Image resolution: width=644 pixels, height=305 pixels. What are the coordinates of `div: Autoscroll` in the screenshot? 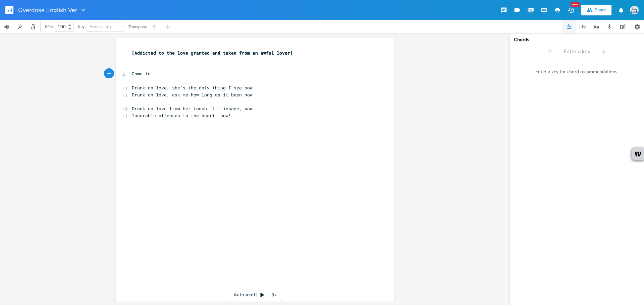 It's located at (255, 295).